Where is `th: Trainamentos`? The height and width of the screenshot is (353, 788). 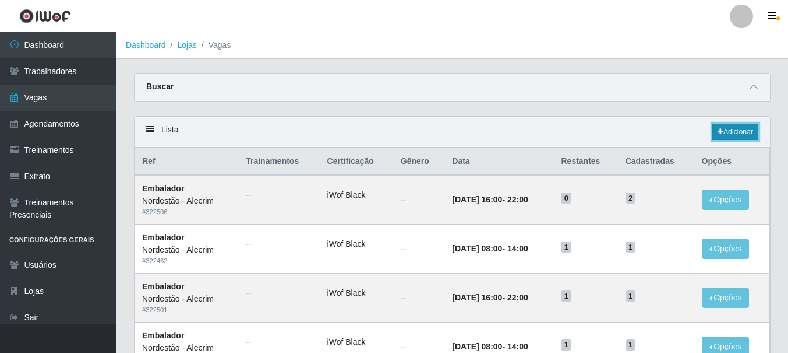
th: Trainamentos is located at coordinates (279, 161).